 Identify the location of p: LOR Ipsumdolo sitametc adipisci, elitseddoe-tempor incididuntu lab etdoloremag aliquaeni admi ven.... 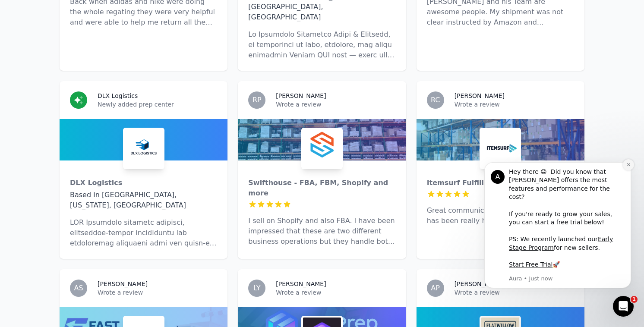
(143, 233).